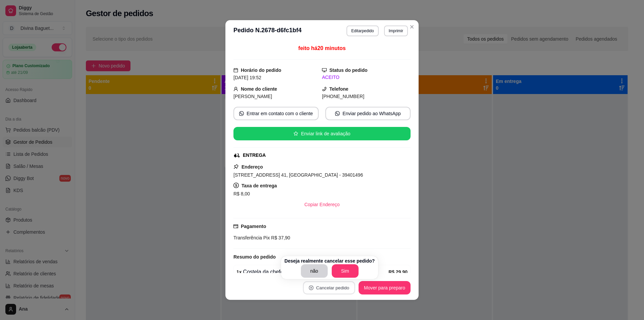  I want to click on h3: Pedido N. 2678-d6fc1bf4, so click(267, 31).